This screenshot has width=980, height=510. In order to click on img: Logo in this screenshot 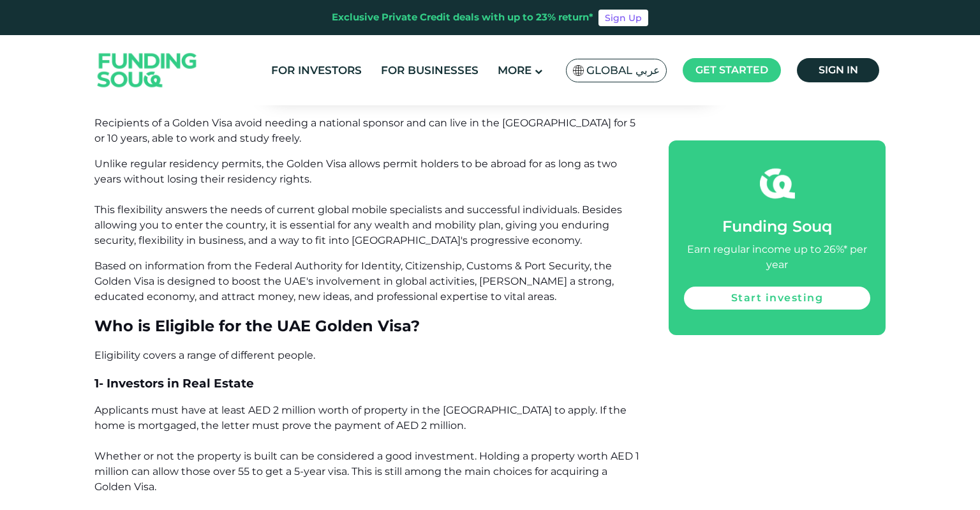, I will do `click(147, 70)`.